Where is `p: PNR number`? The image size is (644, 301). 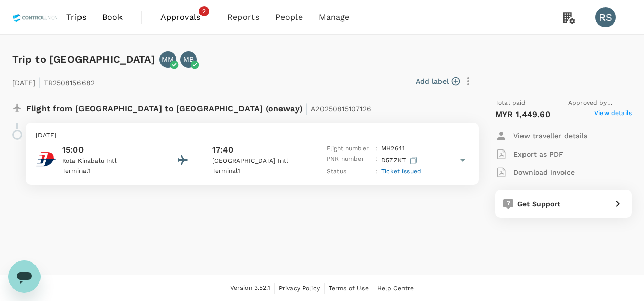 p: PNR number is located at coordinates (349, 160).